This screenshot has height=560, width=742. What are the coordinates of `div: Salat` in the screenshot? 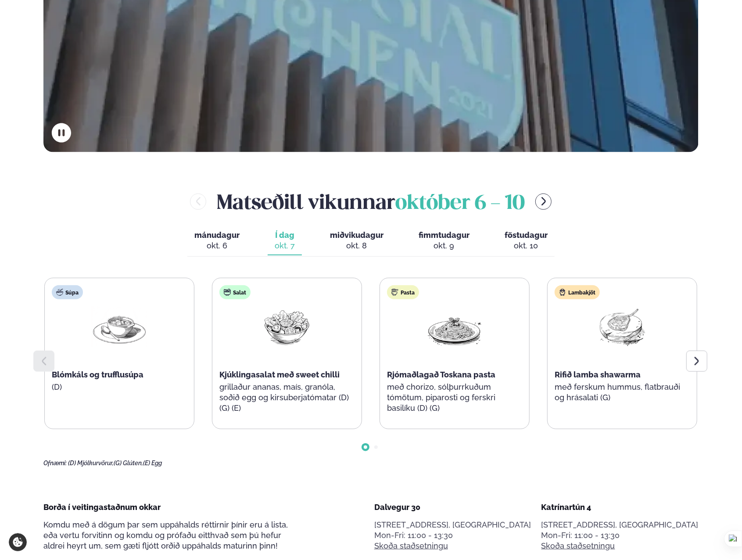 It's located at (235, 292).